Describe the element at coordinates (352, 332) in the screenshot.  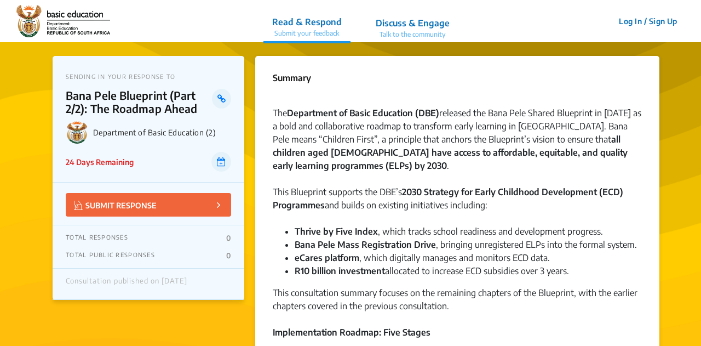
I see `strong: Implementation Roadmap: Five Stages` at that location.